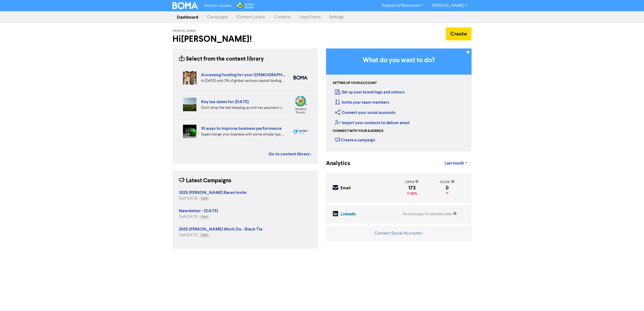 This screenshot has height=311, width=644. Describe the element at coordinates (372, 123) in the screenshot. I see `a: Import your contacts to deliver email` at that location.